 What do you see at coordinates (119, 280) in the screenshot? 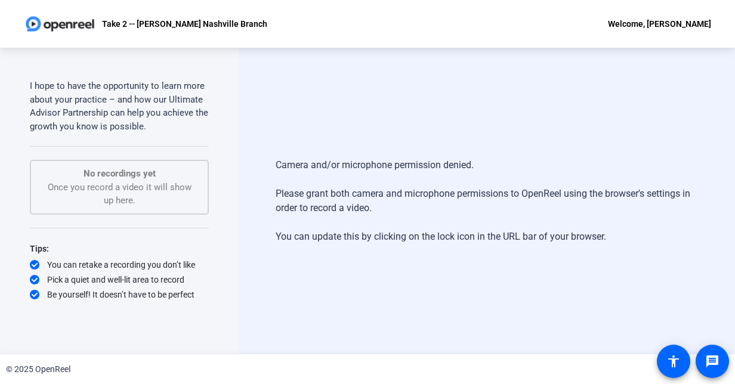
I see `div: Pick a quiet and well-lit area to record` at bounding box center [119, 280].